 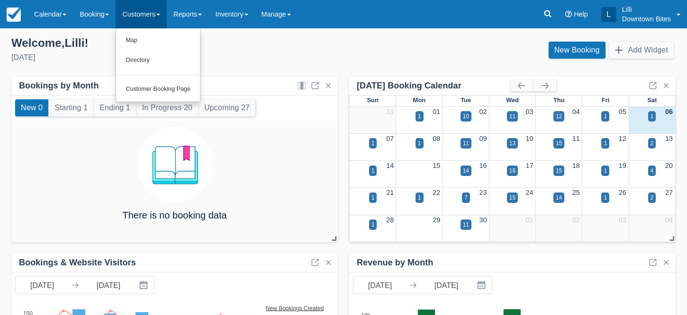 What do you see at coordinates (175, 165) in the screenshot?
I see `img: booking.png` at bounding box center [175, 165].